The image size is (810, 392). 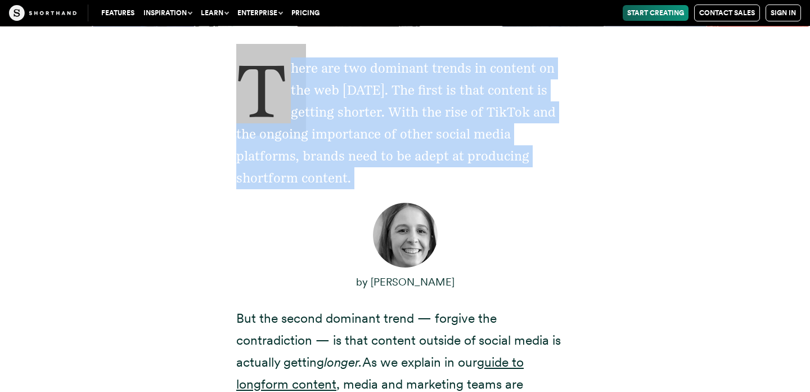 What do you see at coordinates (43, 13) in the screenshot?
I see `img: The Craft` at bounding box center [43, 13].